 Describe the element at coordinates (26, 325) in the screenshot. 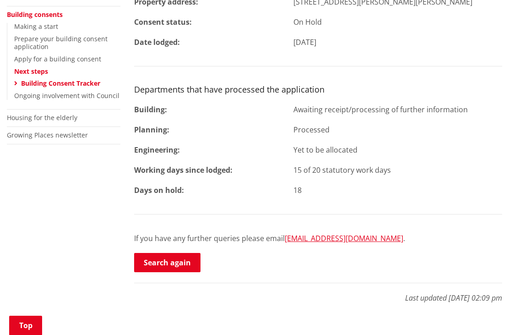

I see `a: Top` at that location.